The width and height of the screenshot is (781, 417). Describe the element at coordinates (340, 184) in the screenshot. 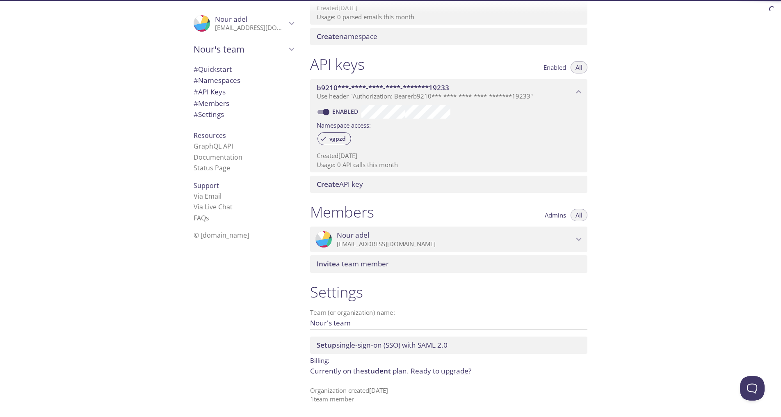

I see `span: API key` at that location.